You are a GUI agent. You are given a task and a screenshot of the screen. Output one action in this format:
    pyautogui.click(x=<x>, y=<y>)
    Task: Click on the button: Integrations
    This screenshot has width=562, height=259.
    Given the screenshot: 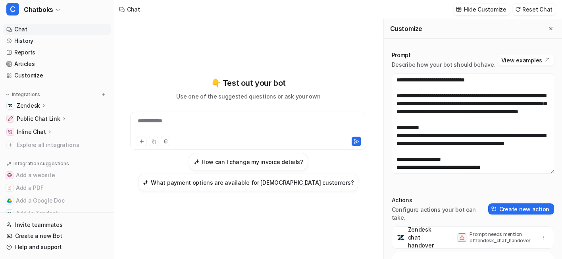 What is the action you would take?
    pyautogui.click(x=23, y=94)
    